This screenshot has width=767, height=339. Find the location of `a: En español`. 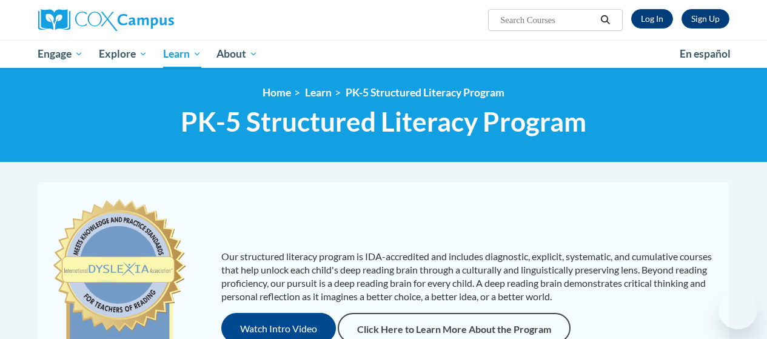

a: En español is located at coordinates (705, 54).